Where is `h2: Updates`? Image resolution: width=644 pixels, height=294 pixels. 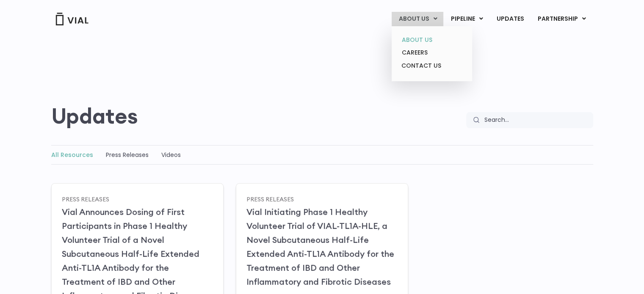 h2: Updates is located at coordinates (94, 116).